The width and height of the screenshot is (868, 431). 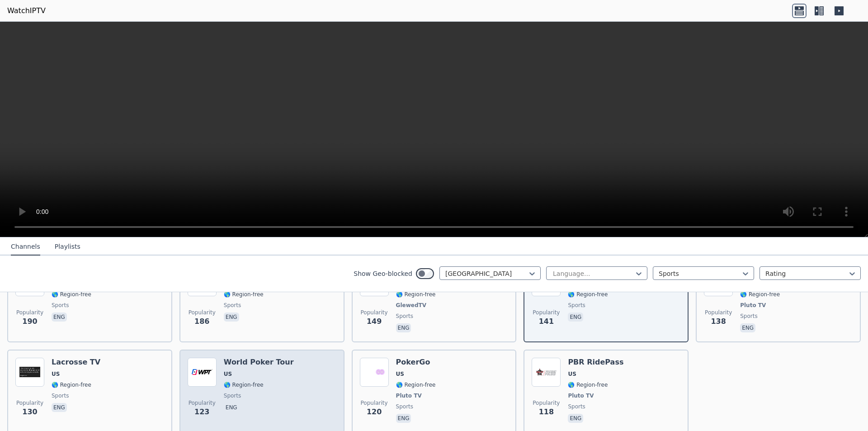 What do you see at coordinates (546, 372) in the screenshot?
I see `img: PBR RidePass` at bounding box center [546, 372].